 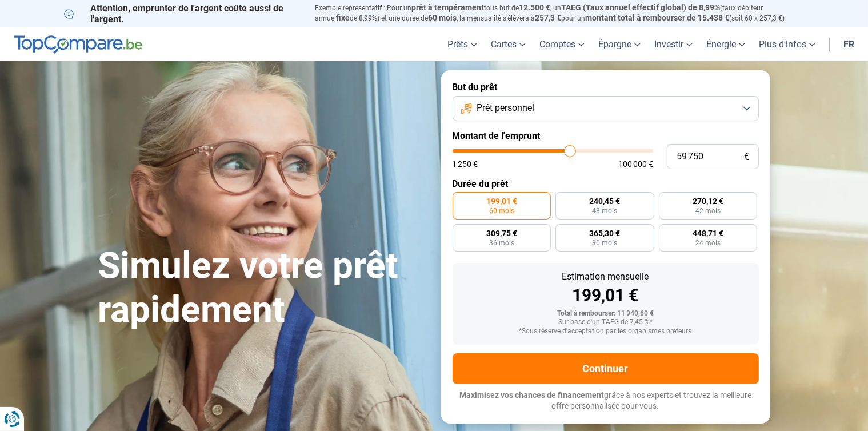 What do you see at coordinates (263, 288) in the screenshot?
I see `h1: Simulez votre prêt rapidement` at bounding box center [263, 288].